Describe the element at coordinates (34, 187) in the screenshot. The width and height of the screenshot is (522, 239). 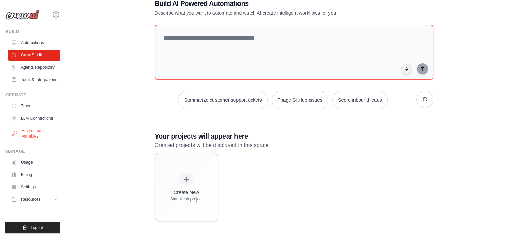
I see `a: Settings` at that location.